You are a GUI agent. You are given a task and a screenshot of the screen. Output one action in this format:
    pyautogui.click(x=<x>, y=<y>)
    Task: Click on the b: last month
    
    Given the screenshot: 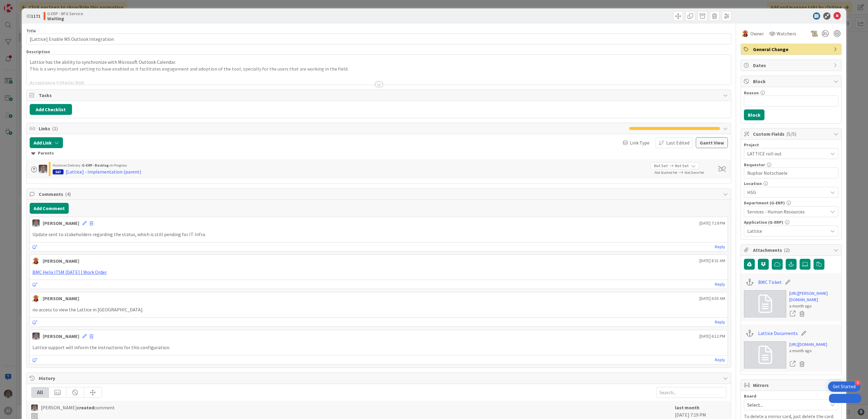 What is the action you would take?
    pyautogui.click(x=687, y=408)
    